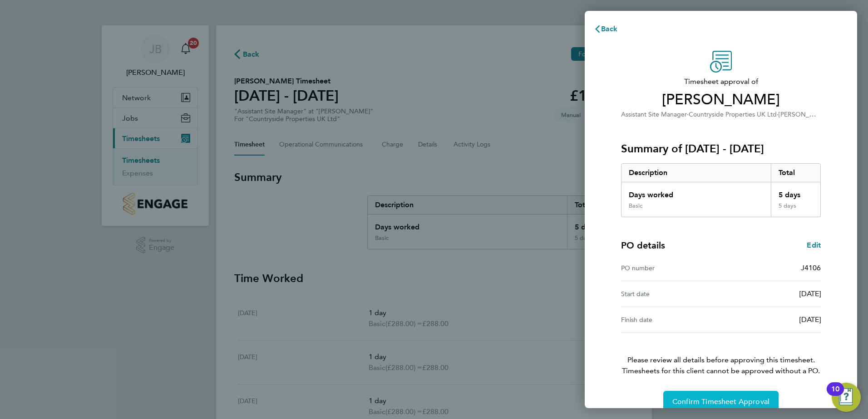 This screenshot has width=868, height=419. What do you see at coordinates (636, 206) in the screenshot?
I see `div: Basic` at bounding box center [636, 206].